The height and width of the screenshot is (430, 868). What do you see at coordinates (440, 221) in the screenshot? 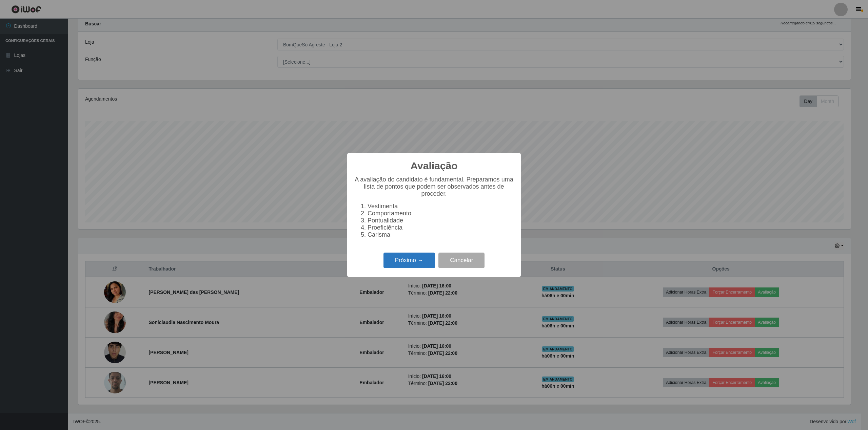
I see `li: Pontualidade` at bounding box center [440, 221].